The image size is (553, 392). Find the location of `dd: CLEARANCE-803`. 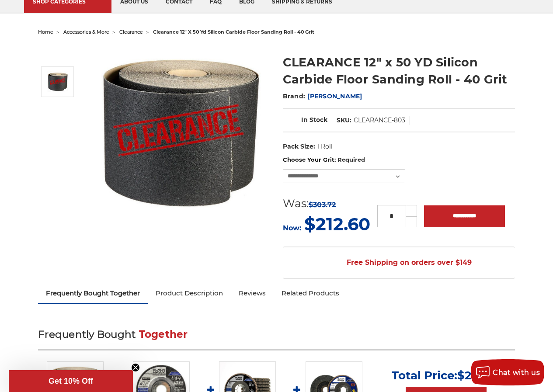

dd: CLEARANCE-803 is located at coordinates (380, 120).